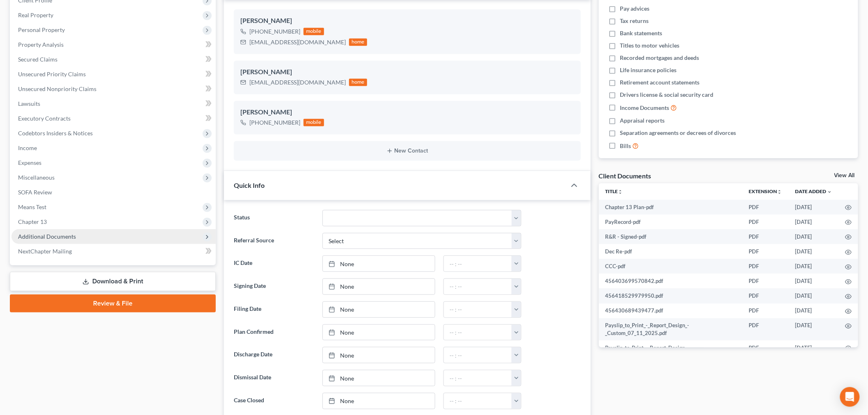 The width and height of the screenshot is (868, 415). I want to click on a: Review & File, so click(113, 303).